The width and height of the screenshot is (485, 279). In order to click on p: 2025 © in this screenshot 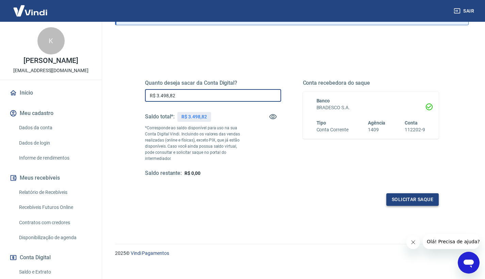, I will do `click(292, 253)`.